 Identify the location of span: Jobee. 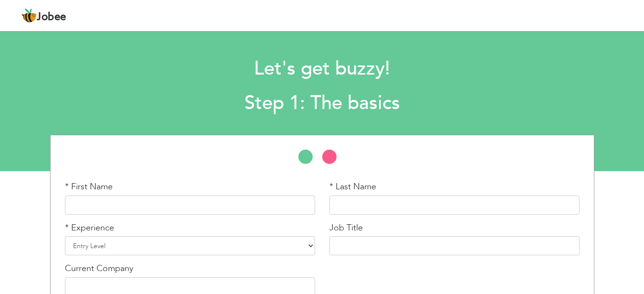
(51, 17).